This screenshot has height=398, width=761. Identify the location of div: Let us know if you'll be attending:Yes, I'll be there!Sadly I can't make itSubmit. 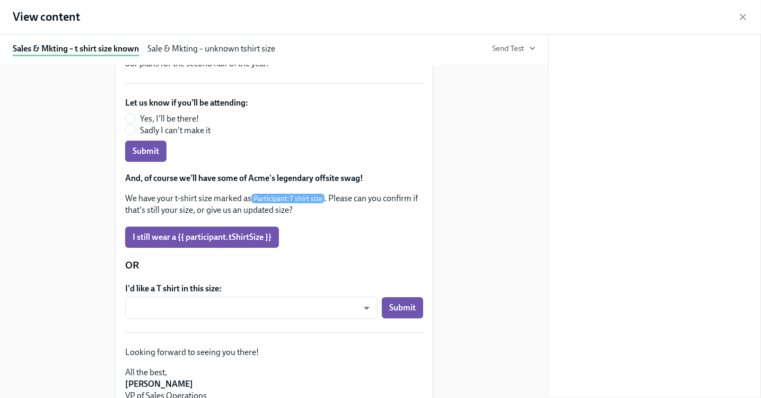
(274, 129).